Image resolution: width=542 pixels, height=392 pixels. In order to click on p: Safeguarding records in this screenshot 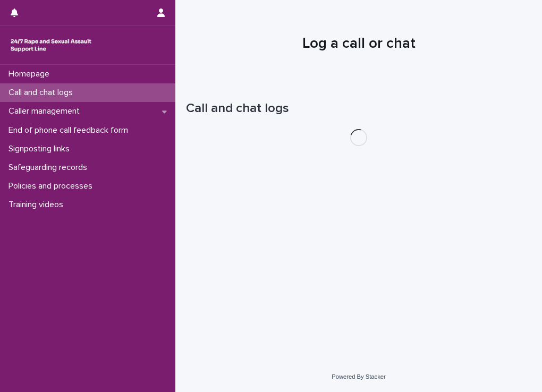, I will do `click(50, 168)`.